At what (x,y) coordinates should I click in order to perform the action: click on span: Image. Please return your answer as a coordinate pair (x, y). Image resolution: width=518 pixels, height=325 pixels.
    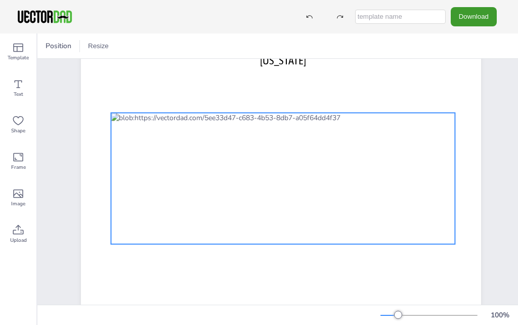
    Looking at the image, I should click on (18, 204).